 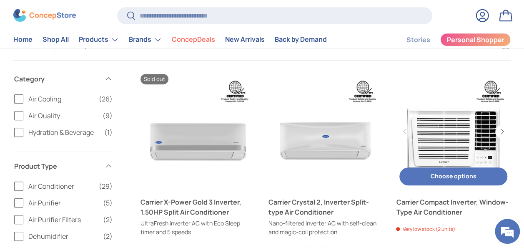 I want to click on span: Product Type, so click(x=57, y=166).